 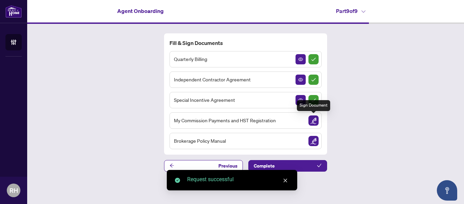 What do you see at coordinates (351, 11) in the screenshot?
I see `h4: Part 9 of 9` at bounding box center [351, 11].